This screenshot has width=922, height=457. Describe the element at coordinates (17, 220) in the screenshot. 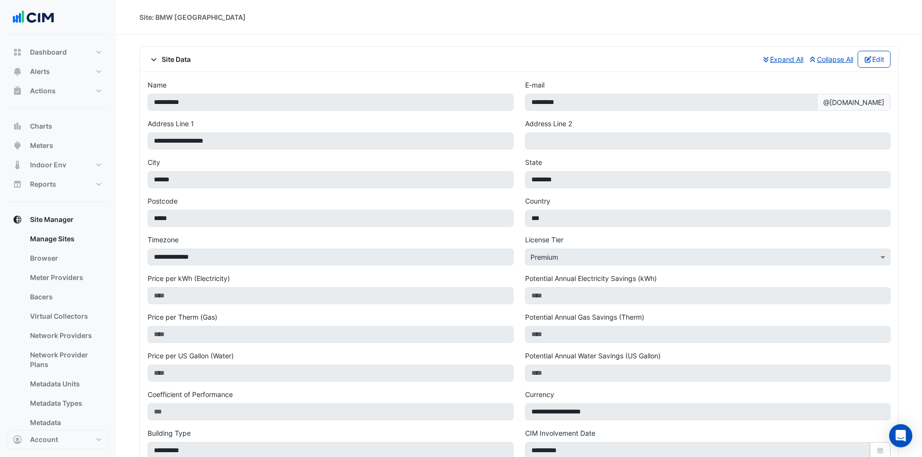

I see `app-icon: Site Manager` at that location.